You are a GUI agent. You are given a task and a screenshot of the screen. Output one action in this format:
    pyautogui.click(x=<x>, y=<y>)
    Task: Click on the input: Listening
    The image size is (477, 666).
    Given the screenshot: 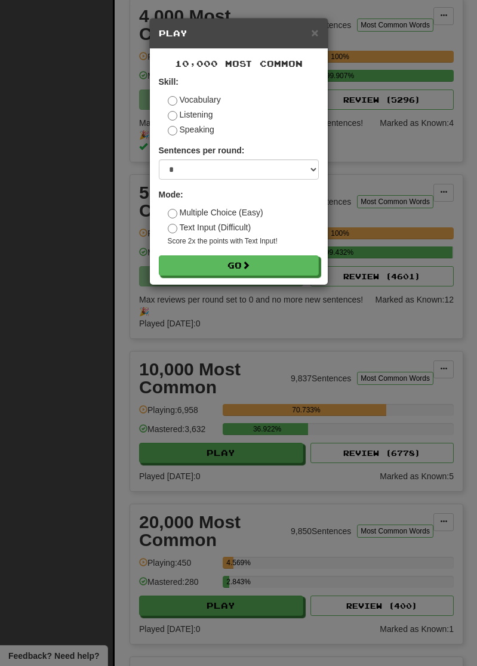 What is the action you would take?
    pyautogui.click(x=173, y=116)
    